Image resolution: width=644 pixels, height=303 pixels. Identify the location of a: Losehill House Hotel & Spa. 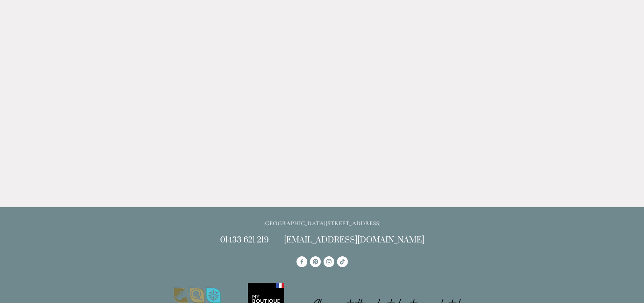
(302, 262).